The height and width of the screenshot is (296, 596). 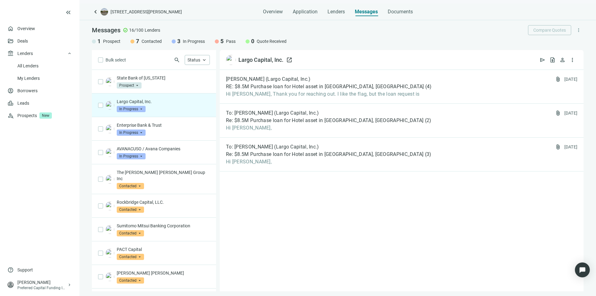 What do you see at coordinates (96, 12) in the screenshot?
I see `span: keyboard_arrow_left` at bounding box center [96, 12].